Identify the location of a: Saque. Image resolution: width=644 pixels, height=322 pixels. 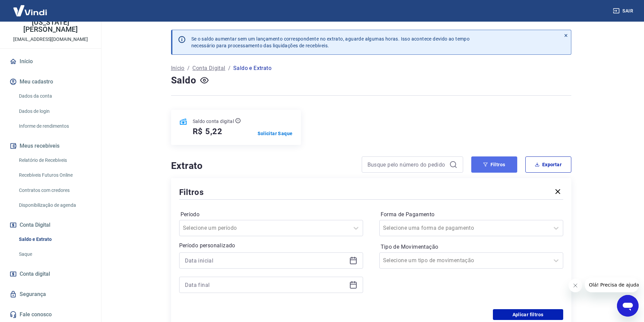
(55, 254).